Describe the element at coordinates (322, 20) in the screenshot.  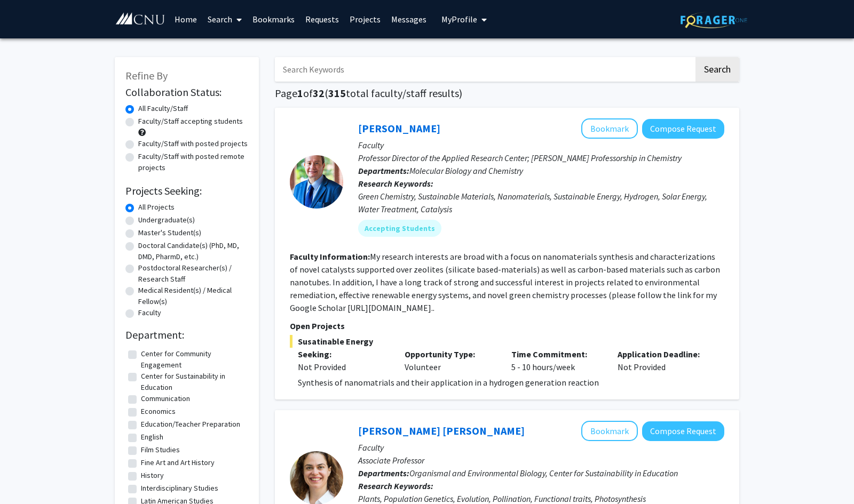
I see `a: Requests` at that location.